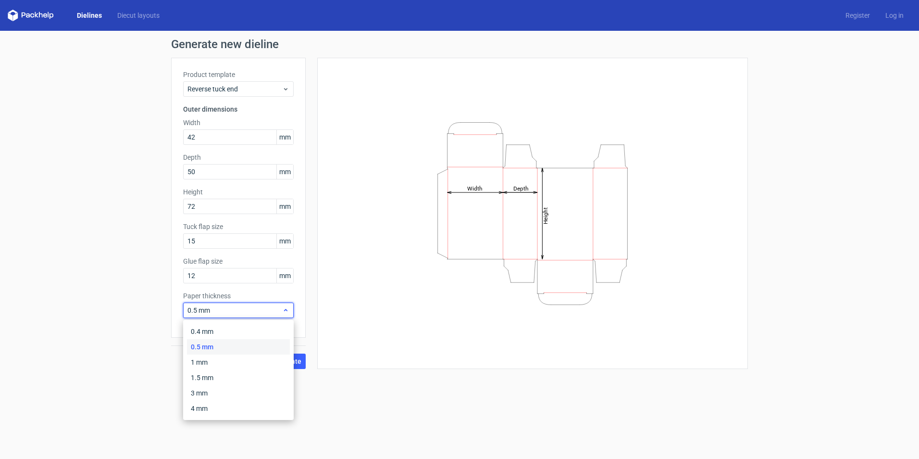 This screenshot has height=459, width=919. Describe the element at coordinates (238, 75) in the screenshot. I see `label: Product template` at that location.